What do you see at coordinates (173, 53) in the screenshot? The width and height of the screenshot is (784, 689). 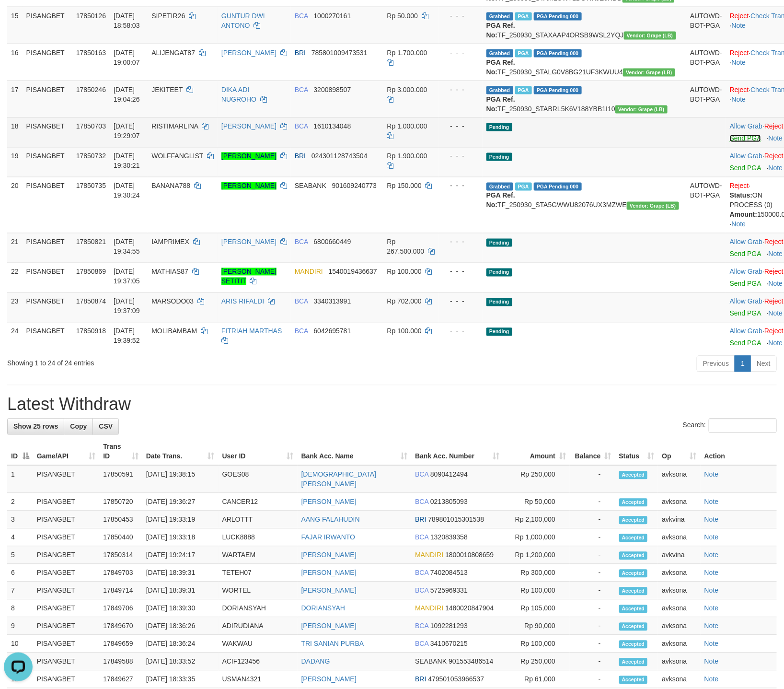 I see `span: ALIJENGAT87` at bounding box center [173, 53].